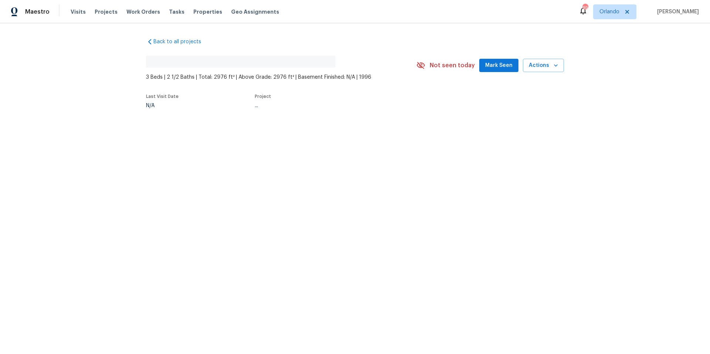 The image size is (710, 354). What do you see at coordinates (37, 12) in the screenshot?
I see `span: Maestro` at bounding box center [37, 12].